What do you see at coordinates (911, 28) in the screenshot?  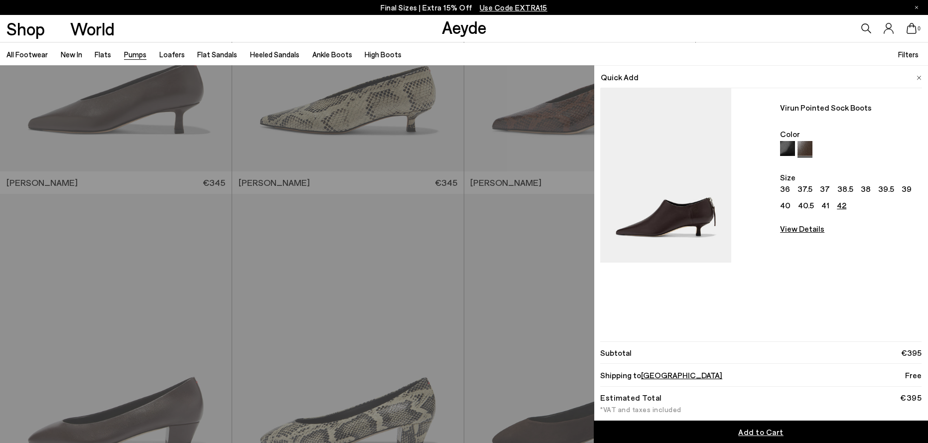 I see `a: 0` at bounding box center [911, 28].